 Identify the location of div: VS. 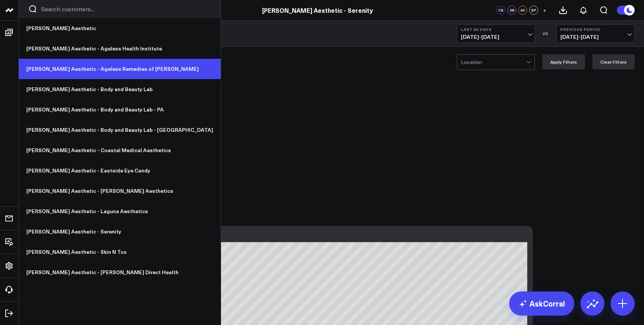
(545, 34).